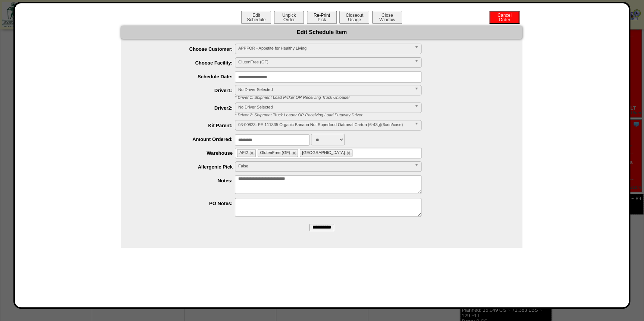 The height and width of the screenshot is (321, 644). What do you see at coordinates (243, 153) in the screenshot?
I see `span: AFI2` at bounding box center [243, 153].